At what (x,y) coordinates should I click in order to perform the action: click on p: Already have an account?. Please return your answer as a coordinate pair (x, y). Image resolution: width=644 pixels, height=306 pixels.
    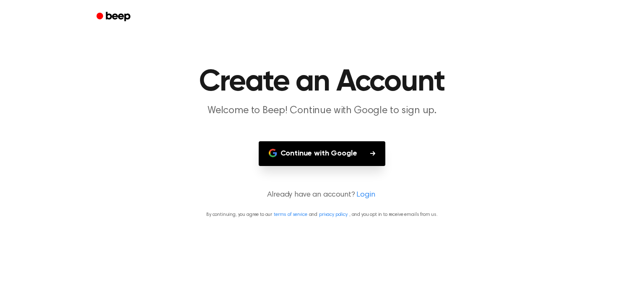
    Looking at the image, I should click on (322, 195).